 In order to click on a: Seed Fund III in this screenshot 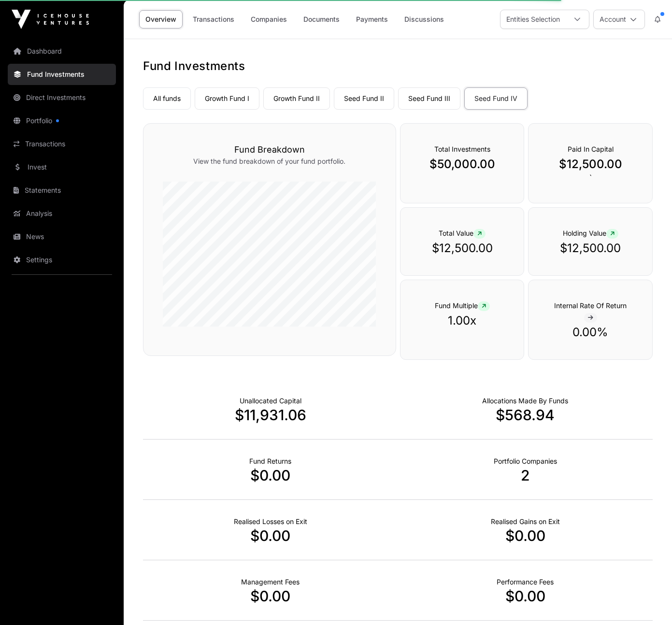, I will do `click(429, 99)`.